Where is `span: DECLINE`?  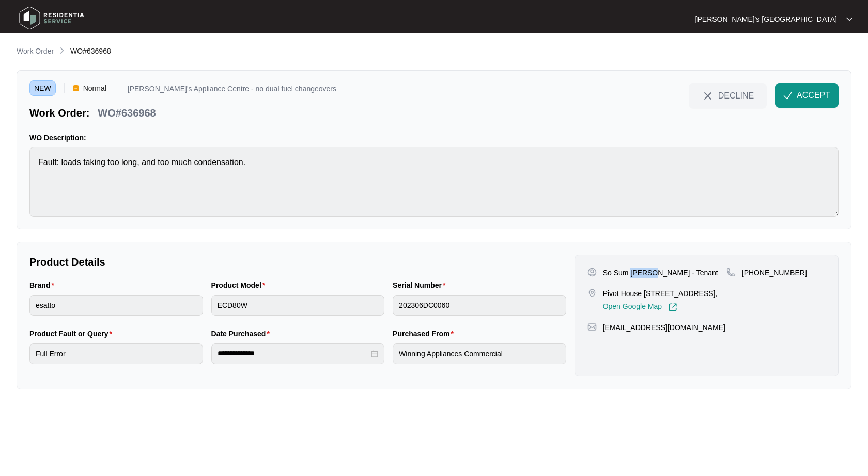 span: DECLINE is located at coordinates (736, 96).